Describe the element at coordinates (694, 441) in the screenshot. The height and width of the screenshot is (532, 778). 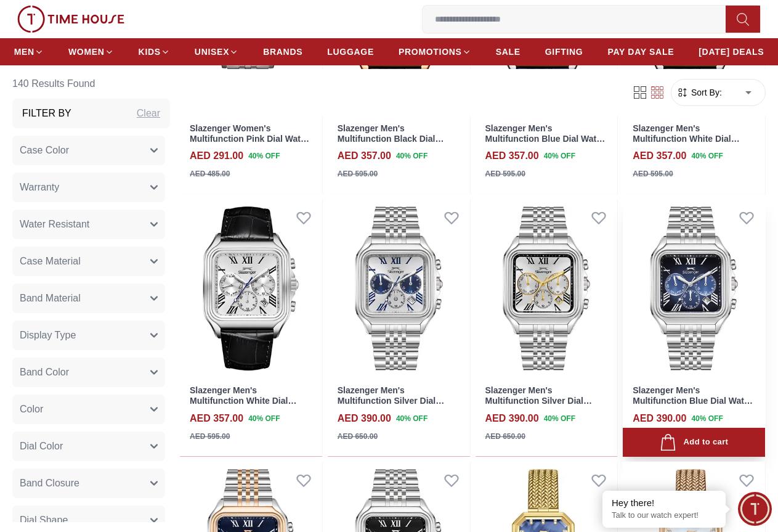
I see `button: Add to cart` at that location.